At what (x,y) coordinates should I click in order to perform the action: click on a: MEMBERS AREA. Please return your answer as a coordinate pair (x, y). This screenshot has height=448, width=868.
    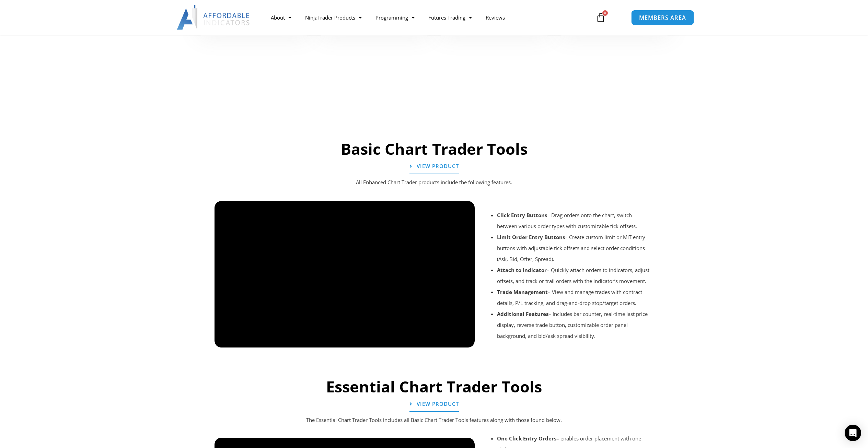
    Looking at the image, I should click on (663, 17).